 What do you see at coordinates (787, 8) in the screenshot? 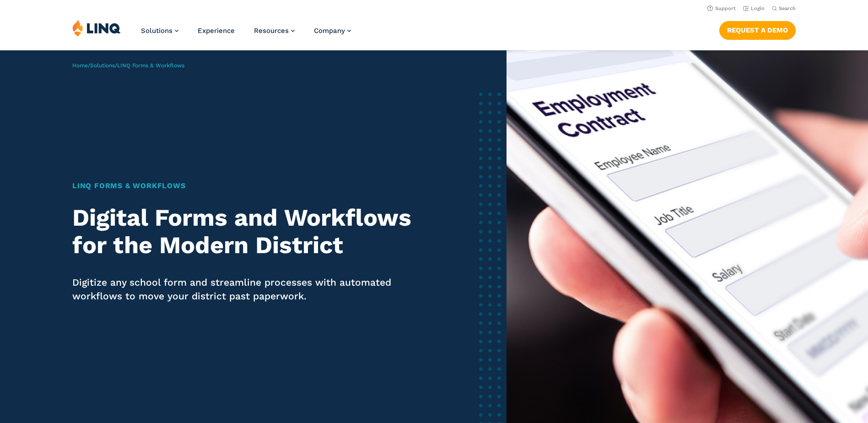
I see `span: Search` at bounding box center [787, 8].